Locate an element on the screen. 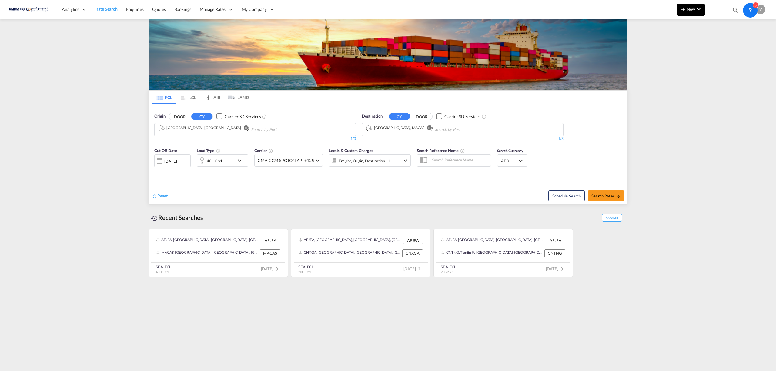  span: Bookings is located at coordinates (183, 9).